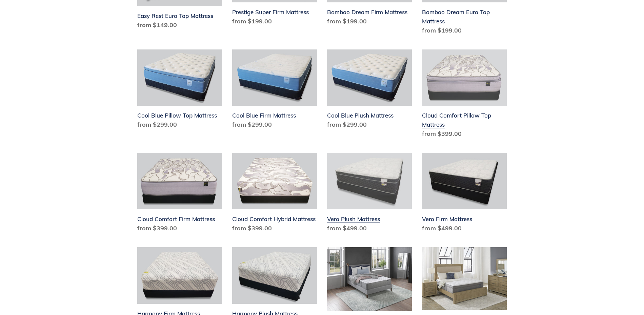 The height and width of the screenshot is (315, 644). What do you see at coordinates (180, 194) in the screenshot?
I see `a: Cloud Comfort Firm Mattress` at bounding box center [180, 194].